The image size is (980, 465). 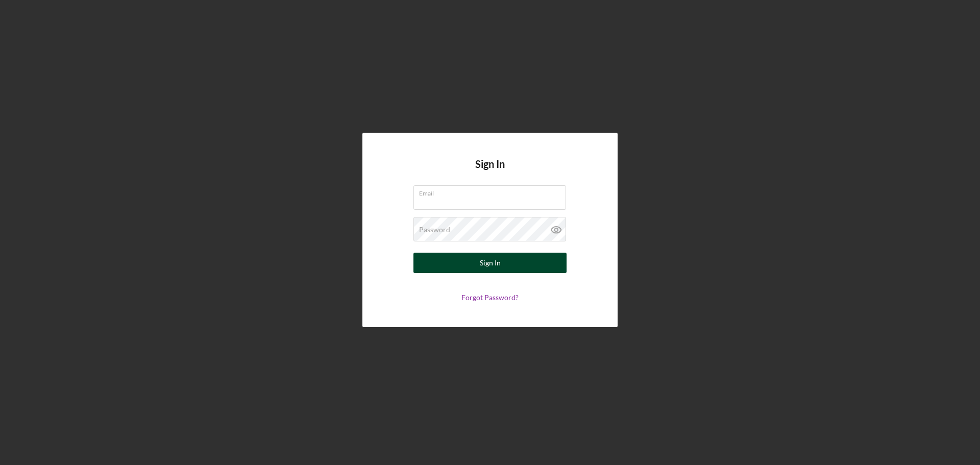 I want to click on label: Email, so click(x=493, y=191).